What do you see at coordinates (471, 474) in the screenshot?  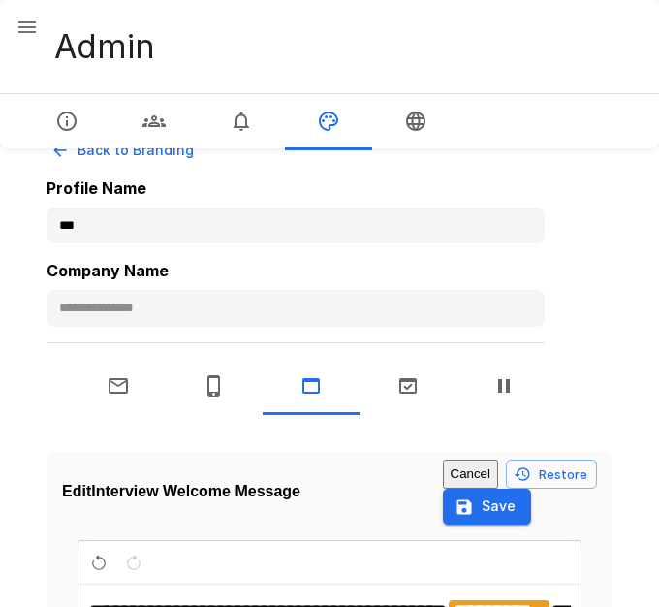 I see `button: Cancel` at bounding box center [471, 474].